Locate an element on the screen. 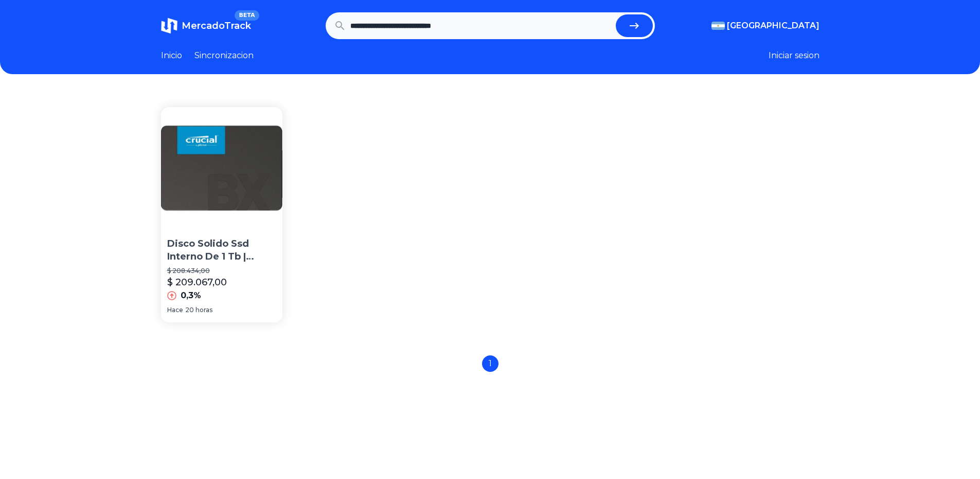  span: Hace is located at coordinates (175, 310).